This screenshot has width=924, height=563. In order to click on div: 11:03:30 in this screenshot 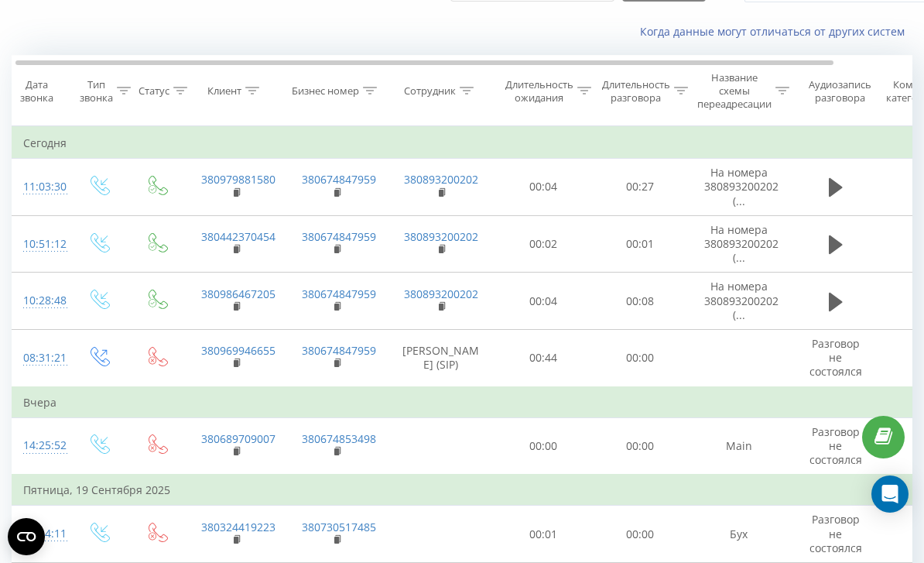, I will do `click(39, 187)`.